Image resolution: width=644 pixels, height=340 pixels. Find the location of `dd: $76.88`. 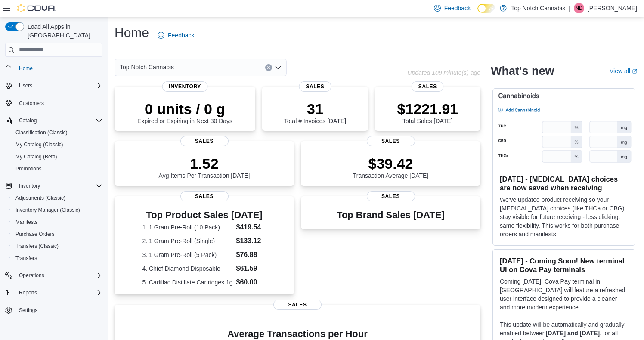

dd: $76.88 is located at coordinates (252, 255).